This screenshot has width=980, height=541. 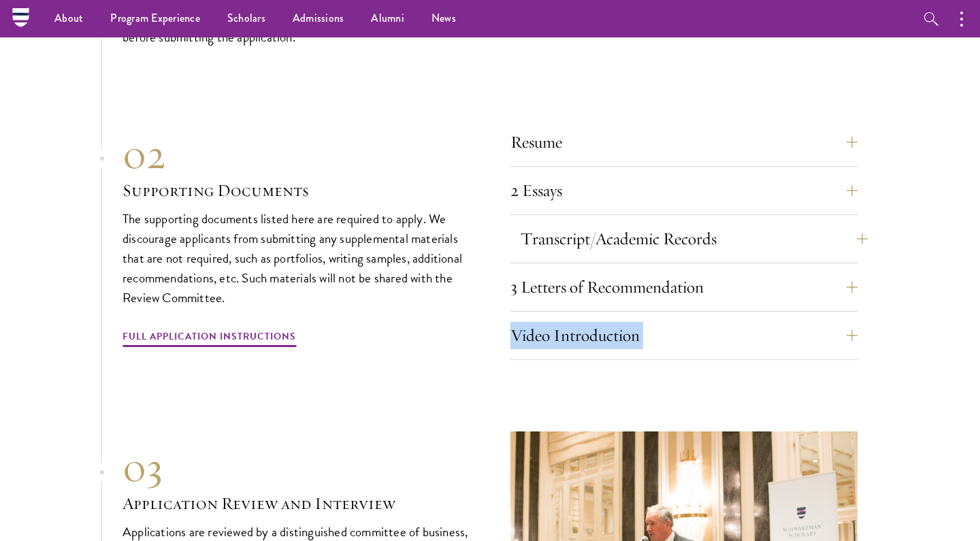 I want to click on button: 2 Essays, so click(x=684, y=191).